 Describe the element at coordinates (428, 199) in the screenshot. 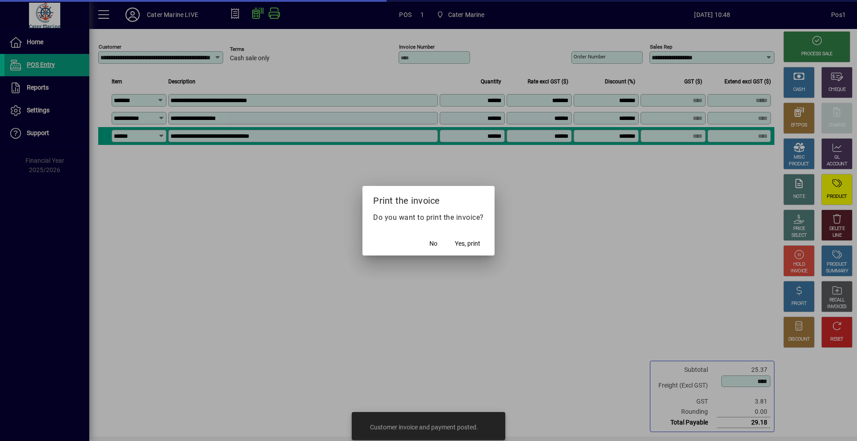

I see `h2: Print the invoice` at that location.